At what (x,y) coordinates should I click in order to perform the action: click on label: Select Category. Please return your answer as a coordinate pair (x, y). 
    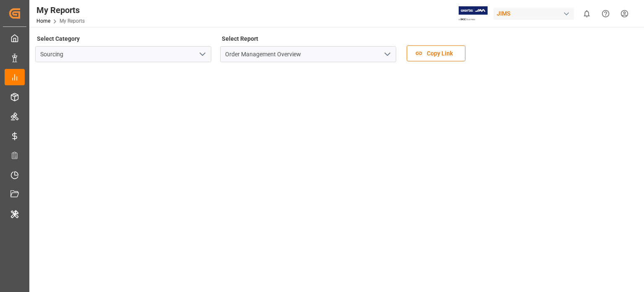
    Looking at the image, I should click on (58, 38).